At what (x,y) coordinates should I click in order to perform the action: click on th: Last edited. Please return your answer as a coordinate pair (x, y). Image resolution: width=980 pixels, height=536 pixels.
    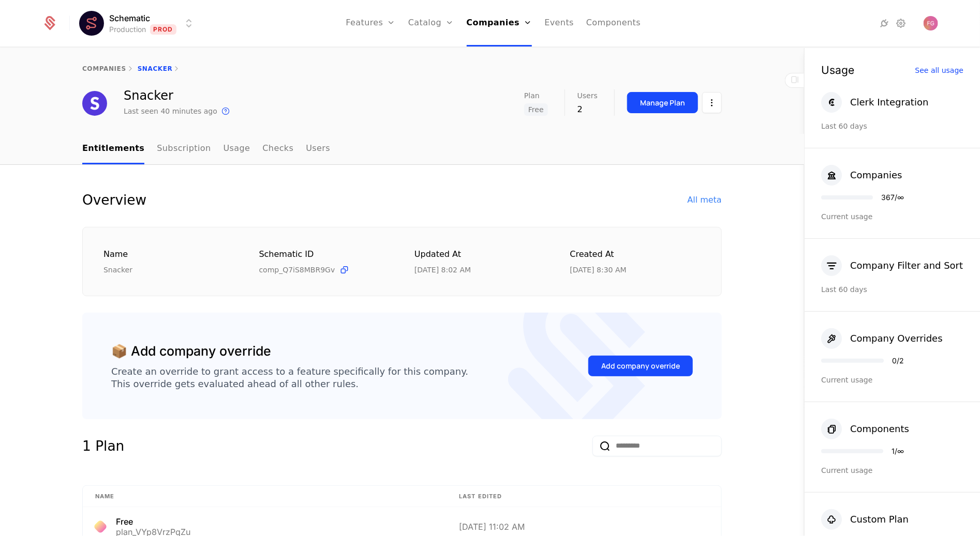
    Looking at the image, I should click on (584, 497).